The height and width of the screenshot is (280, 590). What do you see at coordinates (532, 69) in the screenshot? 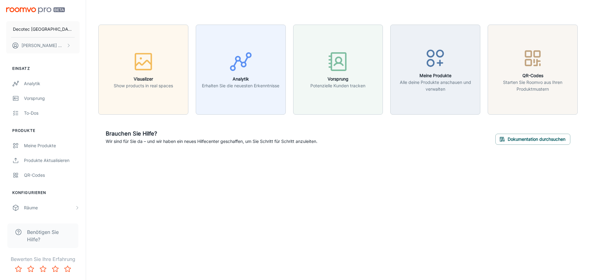
I see `a: QR-CodesStarten Sie Roomvo aus Ihren Produktmustern` at bounding box center [532, 69].